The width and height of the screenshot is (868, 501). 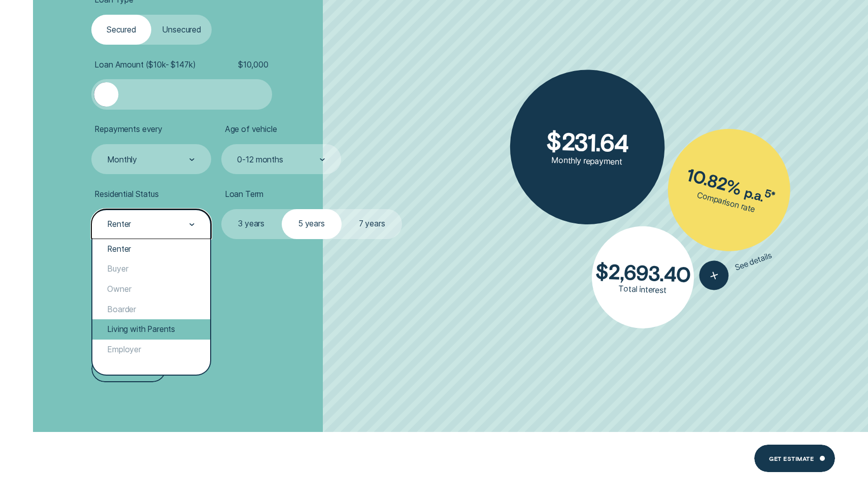 What do you see at coordinates (122, 160) in the screenshot?
I see `div: Monthly` at bounding box center [122, 160].